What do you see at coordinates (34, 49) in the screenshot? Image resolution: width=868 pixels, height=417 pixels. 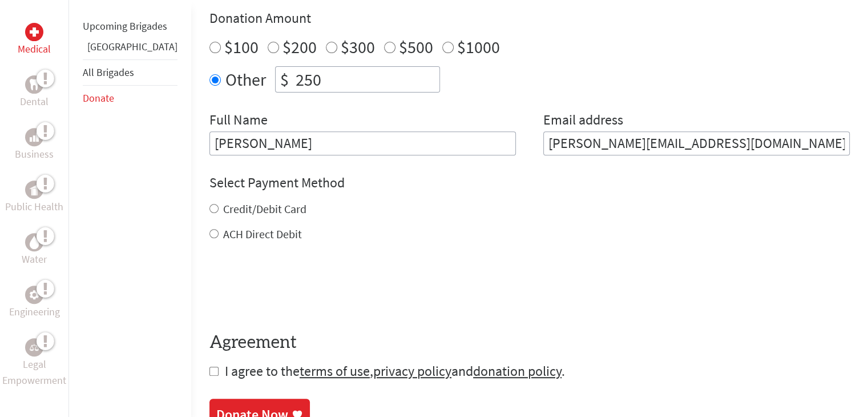 I see `p: Medical` at bounding box center [34, 49].